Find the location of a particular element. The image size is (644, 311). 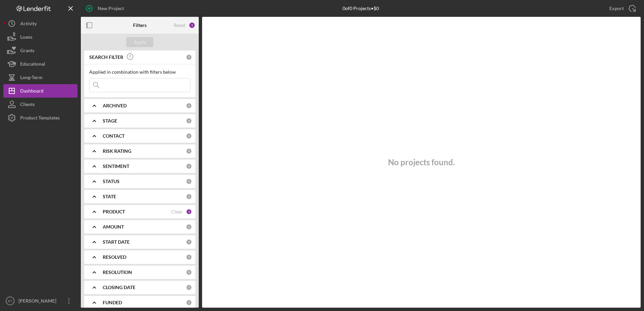

b: SEARCH FILTER is located at coordinates (106, 57).